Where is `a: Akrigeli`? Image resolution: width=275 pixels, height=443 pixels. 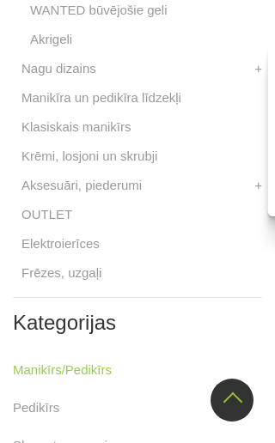
a: Akrigeli is located at coordinates (51, 39).